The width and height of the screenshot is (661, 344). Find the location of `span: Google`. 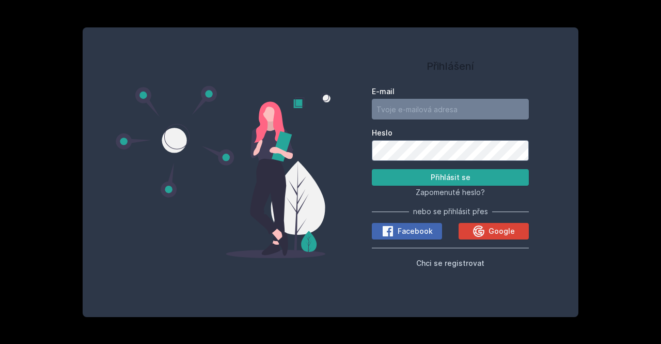

span: Google is located at coordinates (502, 231).